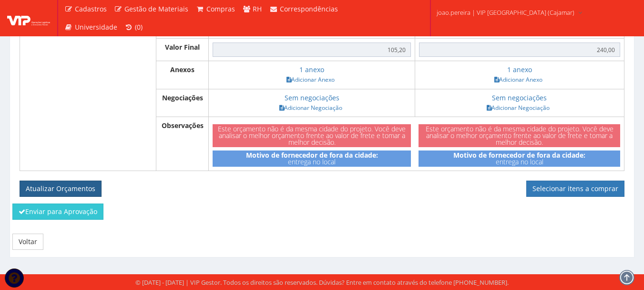 This screenshot has height=290, width=644. I want to click on span: Universidade, so click(96, 27).